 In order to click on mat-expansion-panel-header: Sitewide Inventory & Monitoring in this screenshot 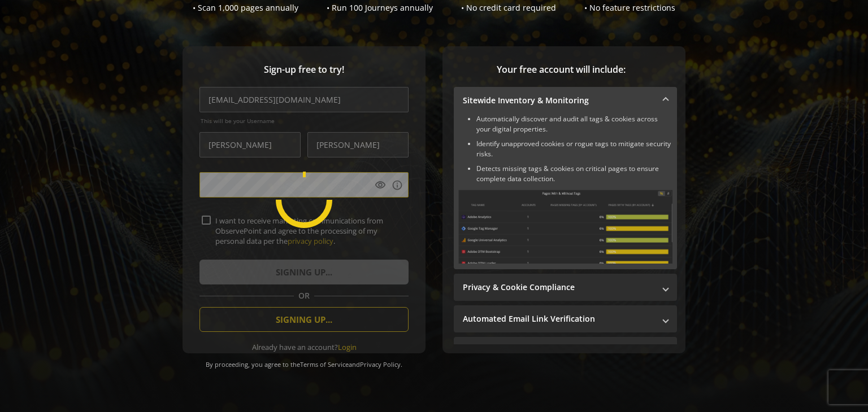, I will do `click(565, 101)`.